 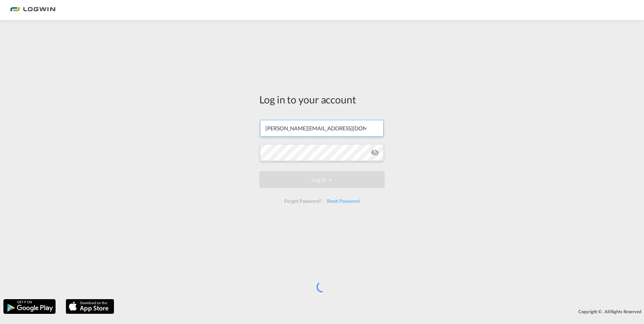 What do you see at coordinates (29, 306) in the screenshot?
I see `img: google.png` at bounding box center [29, 306].